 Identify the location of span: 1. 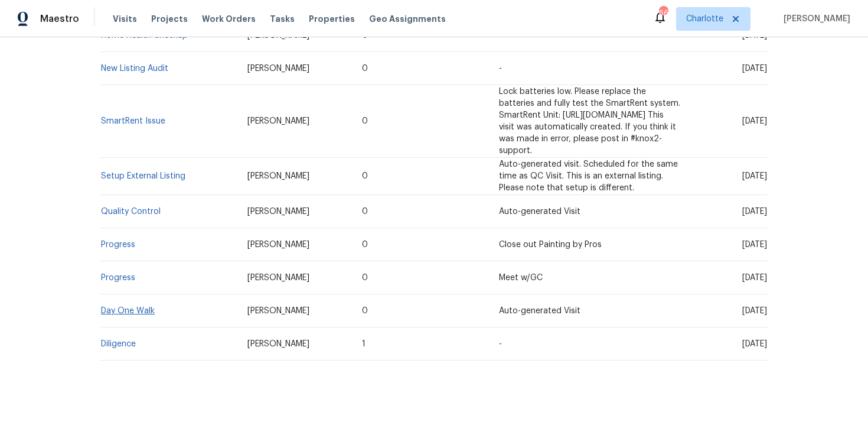
(363, 344).